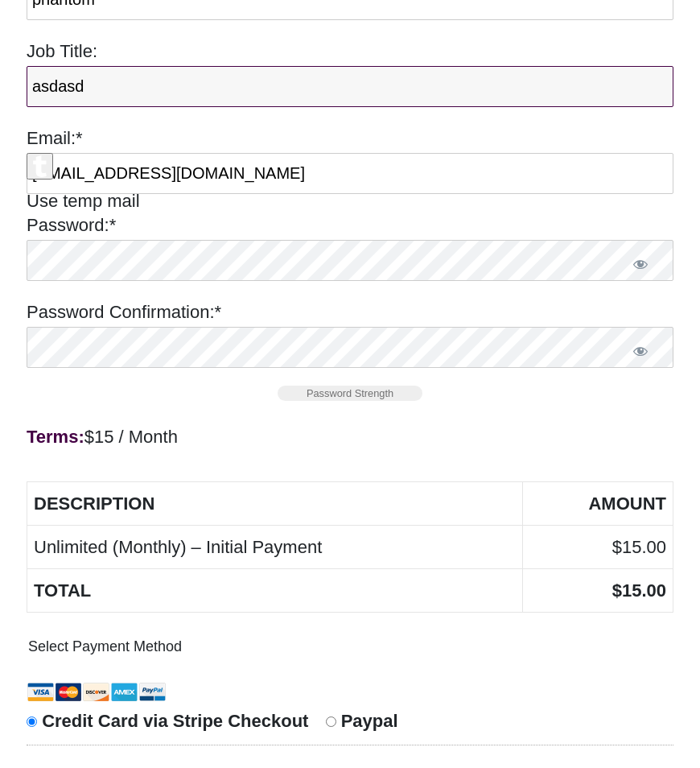 This screenshot has height=768, width=700. Describe the element at coordinates (331, 721) in the screenshot. I see `input: Paypal` at that location.